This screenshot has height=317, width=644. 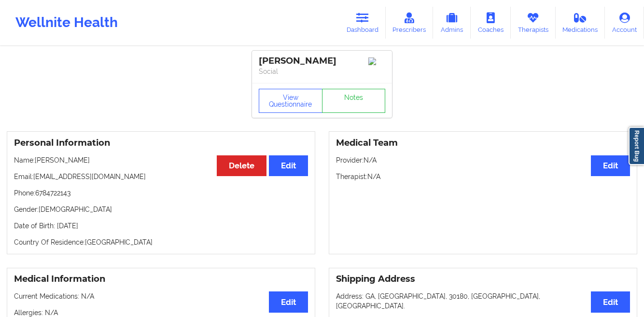 I want to click on p: Phone: 6784722143, so click(x=161, y=193).